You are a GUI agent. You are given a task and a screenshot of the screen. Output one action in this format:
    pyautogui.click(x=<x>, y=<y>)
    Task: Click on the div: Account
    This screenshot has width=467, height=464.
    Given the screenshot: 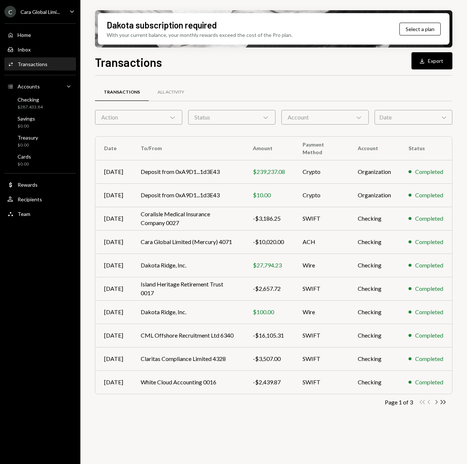 What is the action you would take?
    pyautogui.click(x=325, y=117)
    